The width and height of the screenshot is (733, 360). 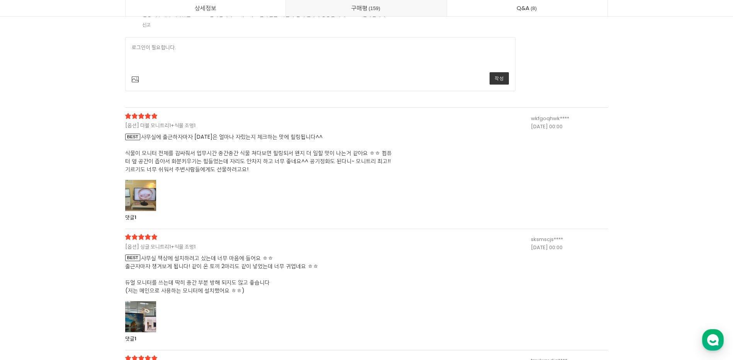 I want to click on span: 설정, so click(x=124, y=260).